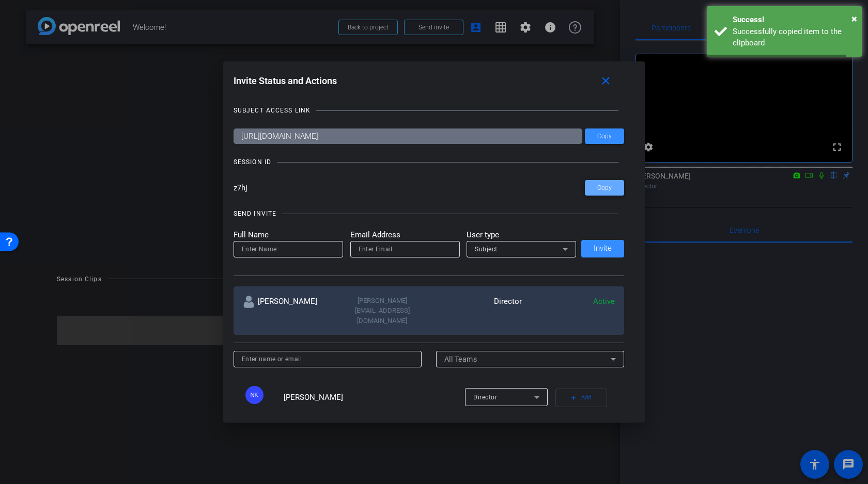 The width and height of the screenshot is (868, 484). What do you see at coordinates (581, 399) in the screenshot?
I see `button: Add` at bounding box center [581, 399].